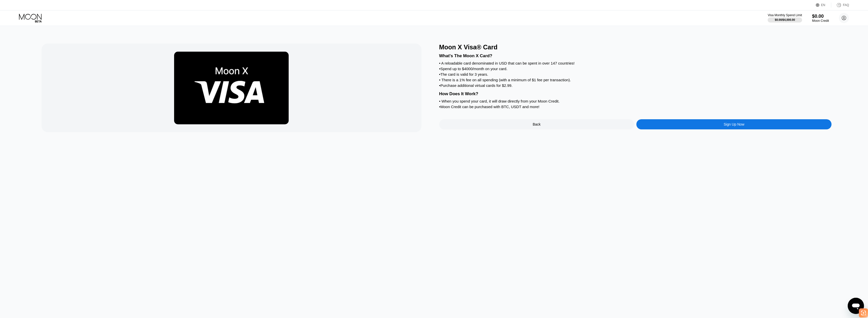 The image size is (868, 318). What do you see at coordinates (635, 80) in the screenshot?
I see `div: • There is a 1% fee on all spending (with a minimum of $1 fee per transaction).` at bounding box center [635, 80].